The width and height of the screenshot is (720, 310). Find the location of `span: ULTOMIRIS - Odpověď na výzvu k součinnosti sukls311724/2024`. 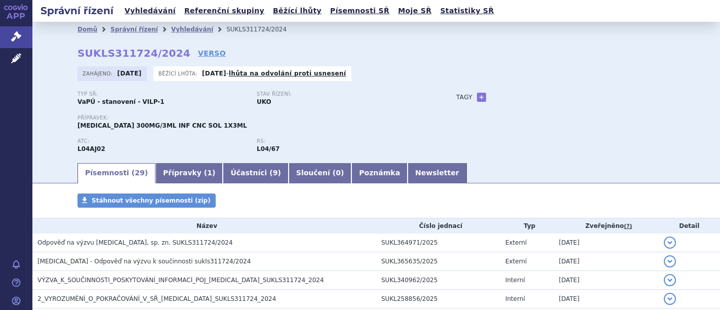

span: ULTOMIRIS - Odpověď na výzvu k součinnosti sukls311724/2024 is located at coordinates (144, 261).